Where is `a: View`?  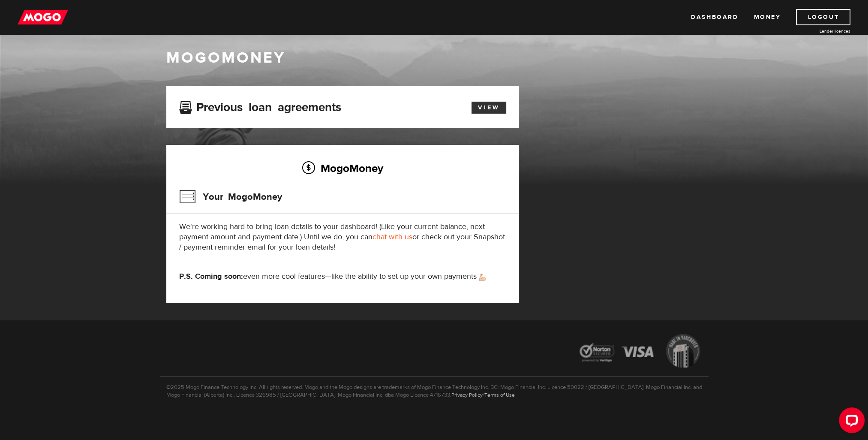 a: View is located at coordinates (489, 107).